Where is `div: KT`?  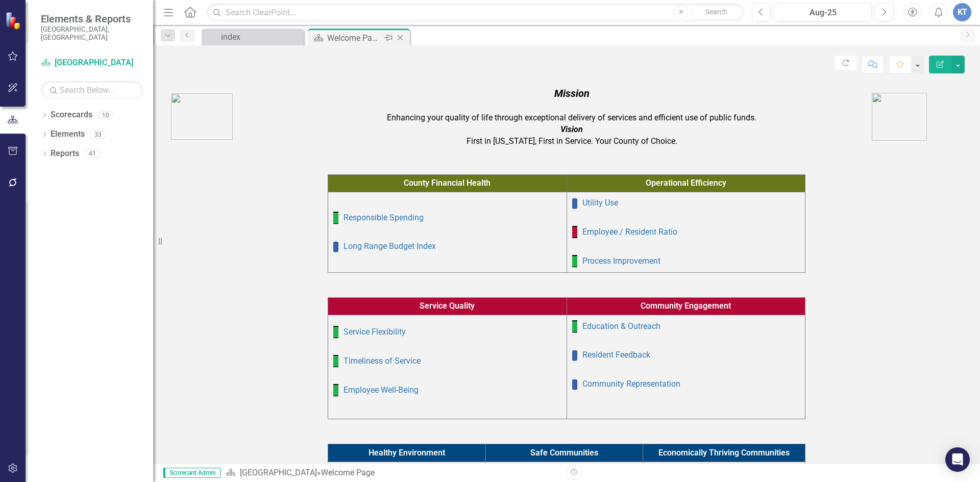
div: KT is located at coordinates (962, 12).